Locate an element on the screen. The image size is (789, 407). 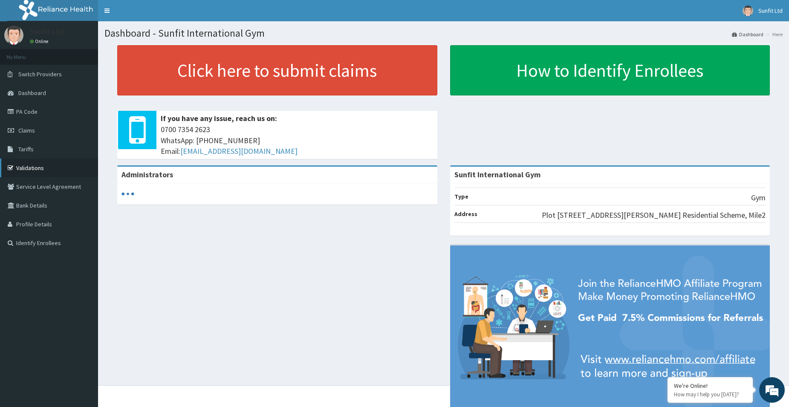
b: Administrators is located at coordinates (147, 174).